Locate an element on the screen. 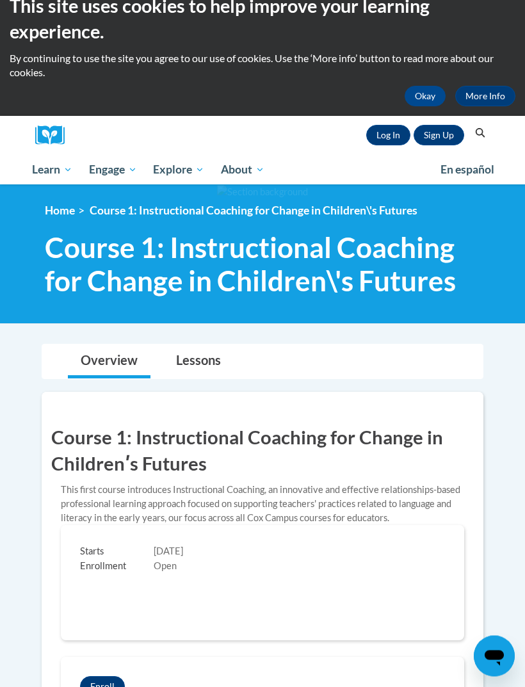  a: Register is located at coordinates (439, 136).